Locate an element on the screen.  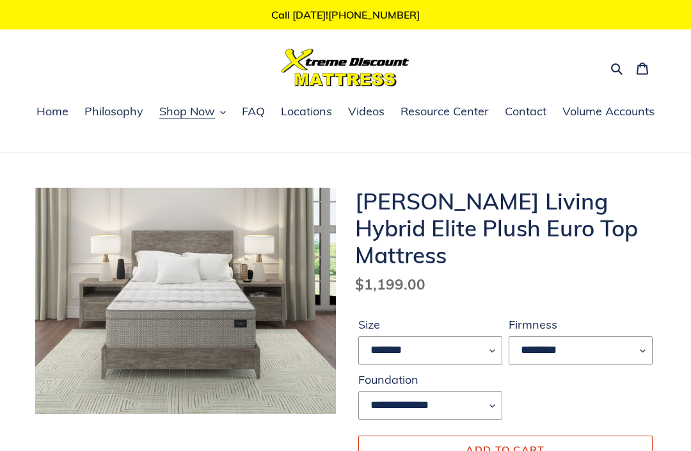
span: $1,199.00 is located at coordinates (390, 284).